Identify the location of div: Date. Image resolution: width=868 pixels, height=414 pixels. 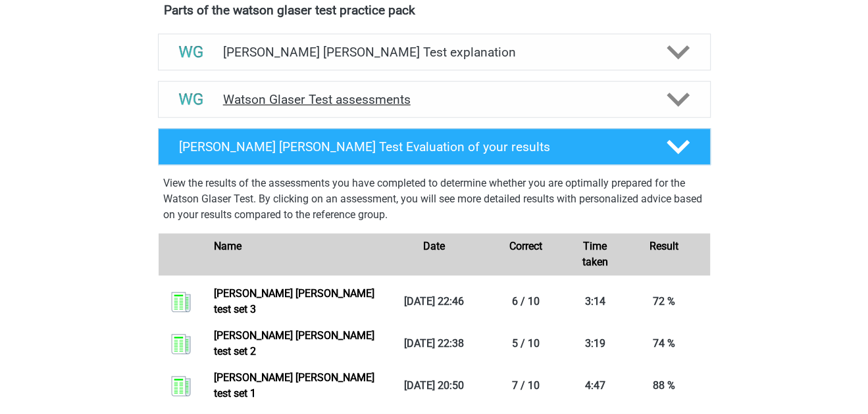
(434, 254).